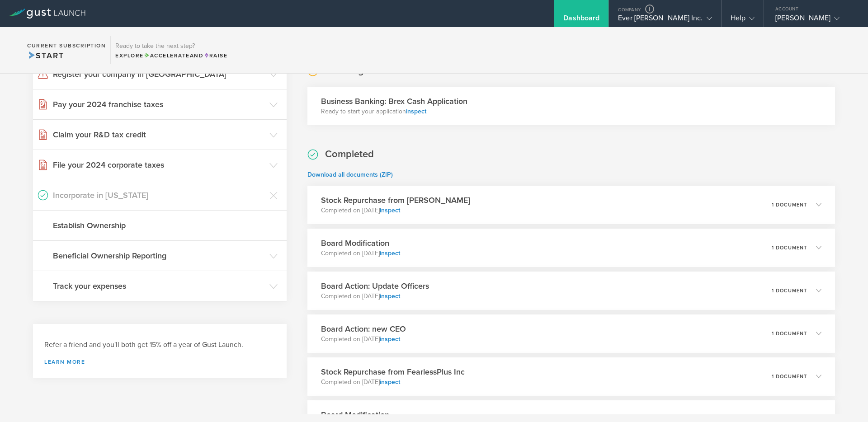  Describe the element at coordinates (159, 256) in the screenshot. I see `h3: Beneficial Ownership Reporting` at that location.